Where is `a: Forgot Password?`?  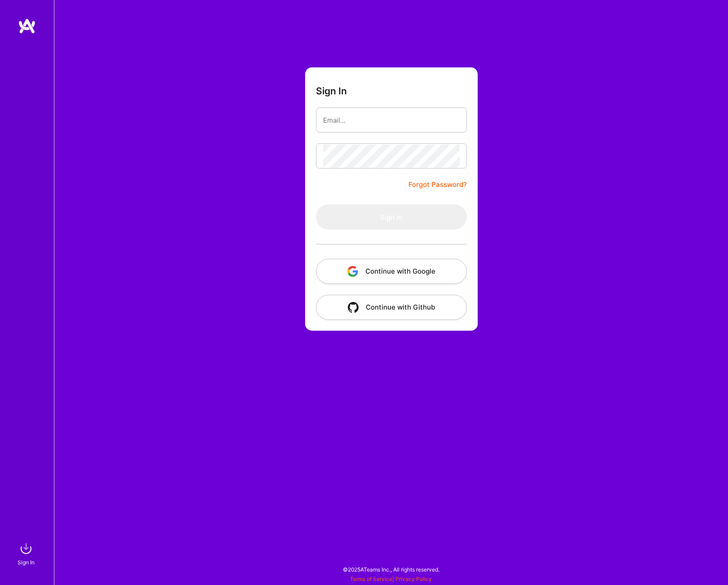 a: Forgot Password? is located at coordinates (438, 184).